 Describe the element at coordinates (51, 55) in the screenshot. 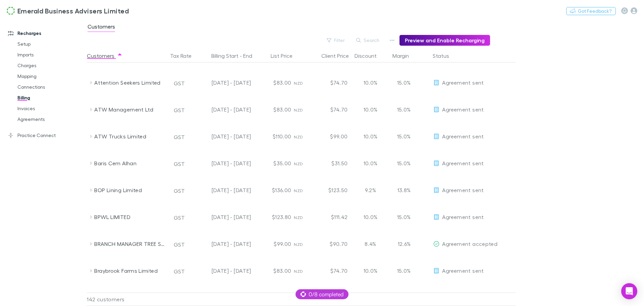

I see `a: Imports` at that location.